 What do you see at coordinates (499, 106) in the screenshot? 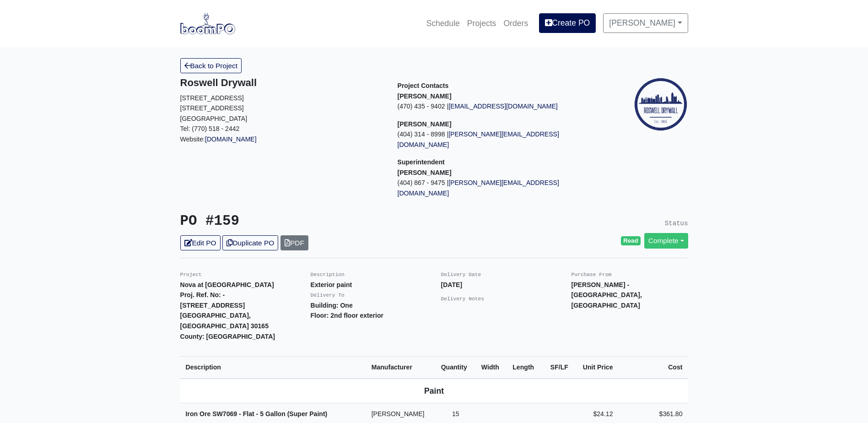
I see `p: (470) 435 - 9402 |` at bounding box center [499, 106].